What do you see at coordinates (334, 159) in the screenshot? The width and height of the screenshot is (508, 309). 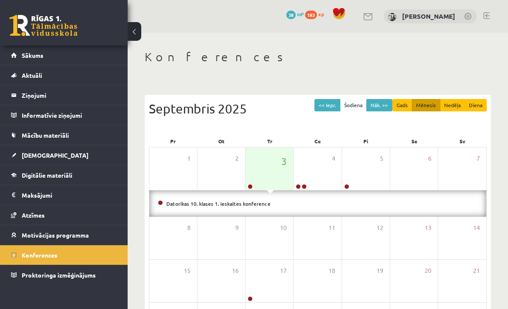 I see `span: 4` at bounding box center [334, 159].